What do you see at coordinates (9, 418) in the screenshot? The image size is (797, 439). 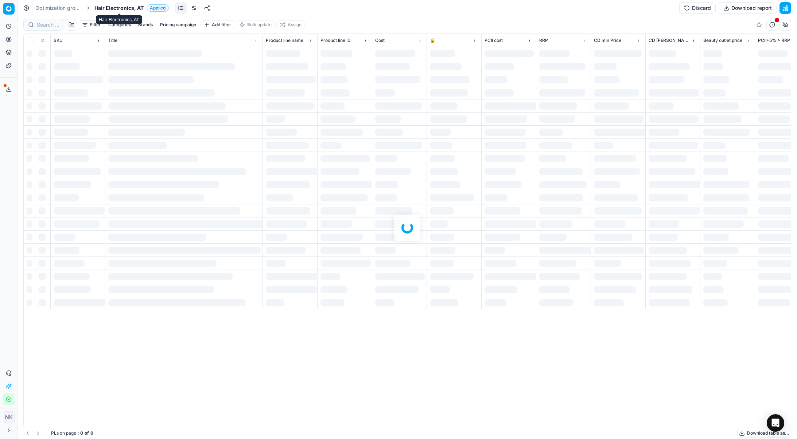 I see `button: NK` at bounding box center [9, 418].